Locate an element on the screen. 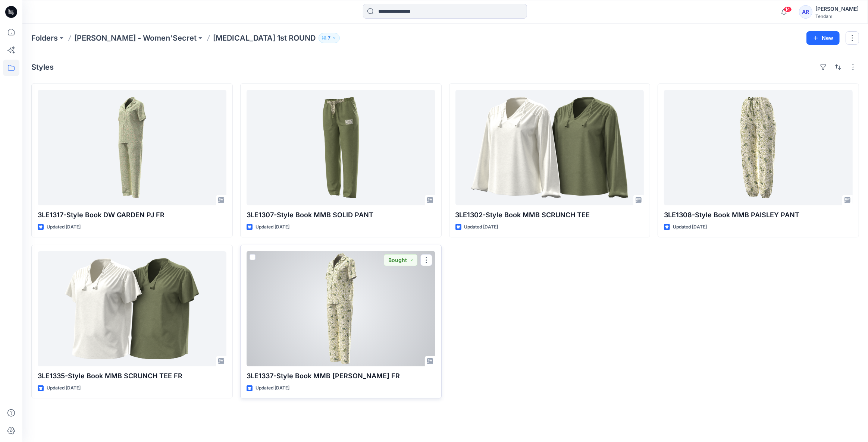 The width and height of the screenshot is (868, 442). span: 14 is located at coordinates (788, 10).